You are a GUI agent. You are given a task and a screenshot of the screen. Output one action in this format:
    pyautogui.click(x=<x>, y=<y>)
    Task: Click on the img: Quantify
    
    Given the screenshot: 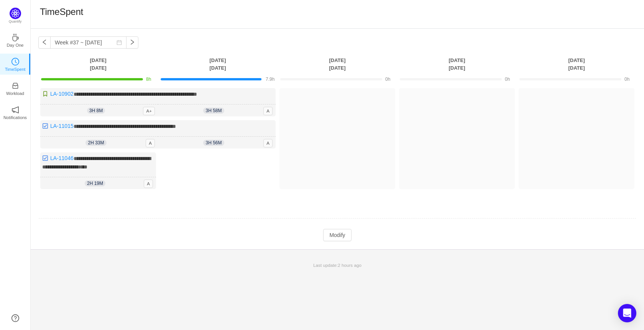 What is the action you would take?
    pyautogui.click(x=15, y=13)
    